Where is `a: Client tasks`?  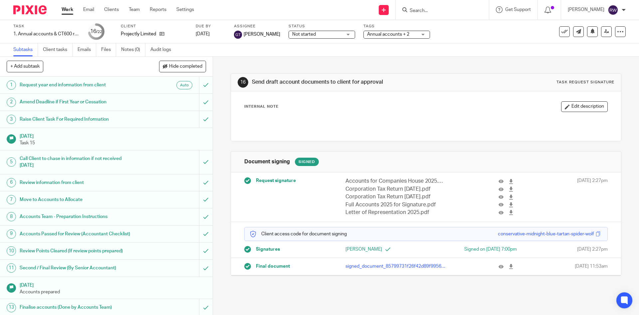
a: Client tasks is located at coordinates (58, 50).